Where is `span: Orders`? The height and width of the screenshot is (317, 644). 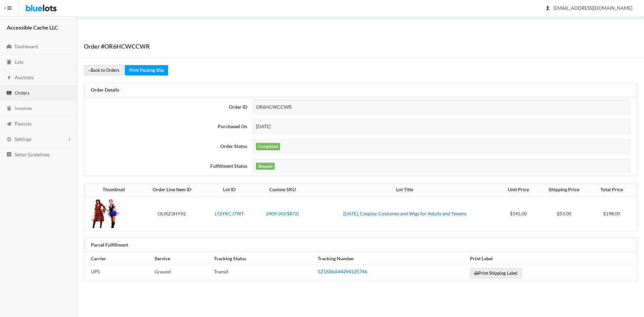 span: Orders is located at coordinates (22, 93).